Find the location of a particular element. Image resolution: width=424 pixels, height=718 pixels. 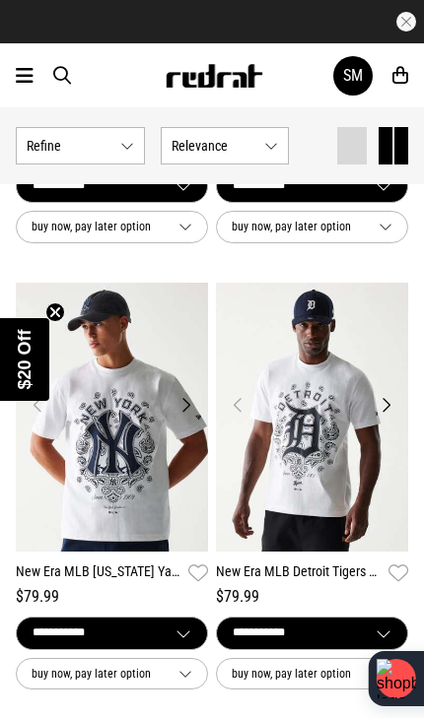

button: Close teaser is located at coordinates (55, 312).